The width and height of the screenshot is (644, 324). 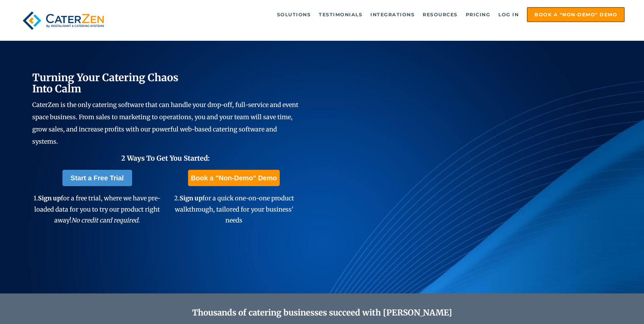 I want to click on span: 2. for a quick one-on-one product walkthrough, tailored for your business' needs, so click(x=234, y=209).